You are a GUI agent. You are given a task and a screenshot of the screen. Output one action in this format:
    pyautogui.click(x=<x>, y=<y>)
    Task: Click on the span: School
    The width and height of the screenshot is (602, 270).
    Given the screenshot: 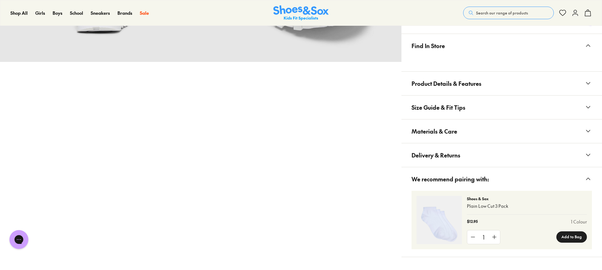 What is the action you would take?
    pyautogui.click(x=76, y=13)
    